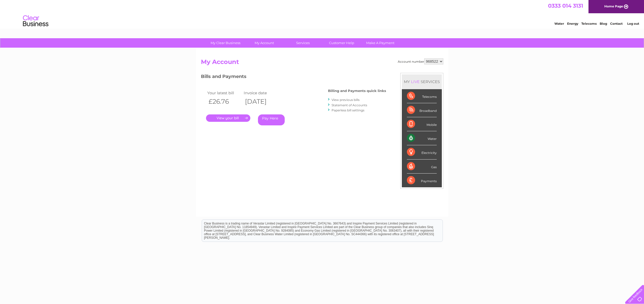 The image size is (644, 304). What do you see at coordinates (350, 105) in the screenshot?
I see `a: Statement of Accounts` at bounding box center [350, 105].